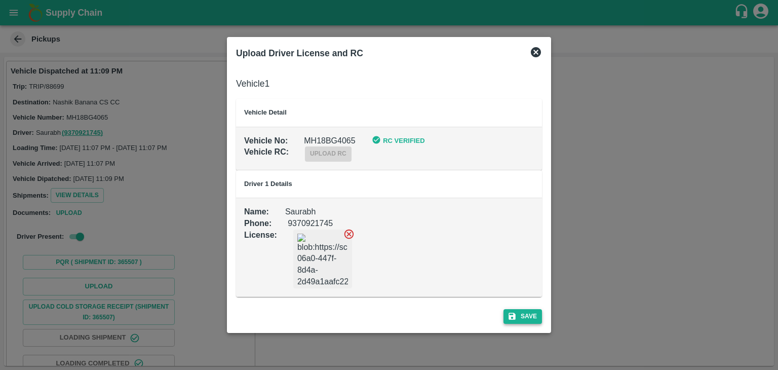 The image size is (778, 370). Describe the element at coordinates (404, 140) in the screenshot. I see `b: RC Verified` at that location.